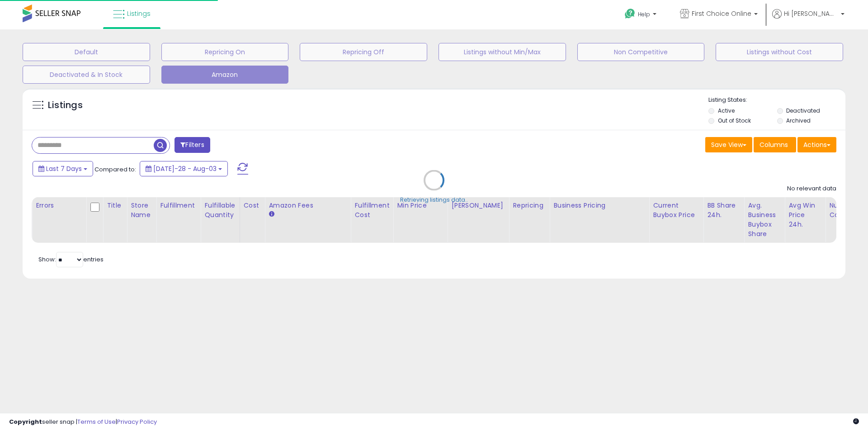 This screenshot has height=431, width=868. Describe the element at coordinates (363, 52) in the screenshot. I see `button: Repricing Off` at that location.